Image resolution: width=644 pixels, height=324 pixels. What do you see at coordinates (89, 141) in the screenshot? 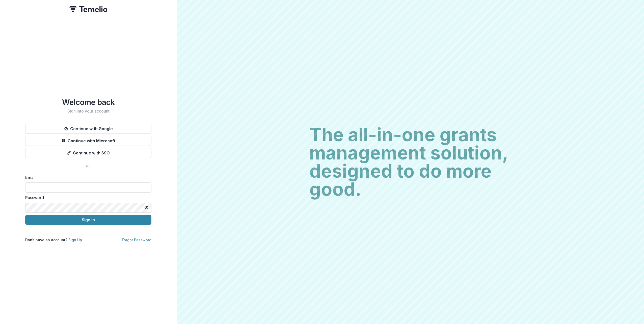
I see `button: Continue with Microsoft` at bounding box center [89, 141].